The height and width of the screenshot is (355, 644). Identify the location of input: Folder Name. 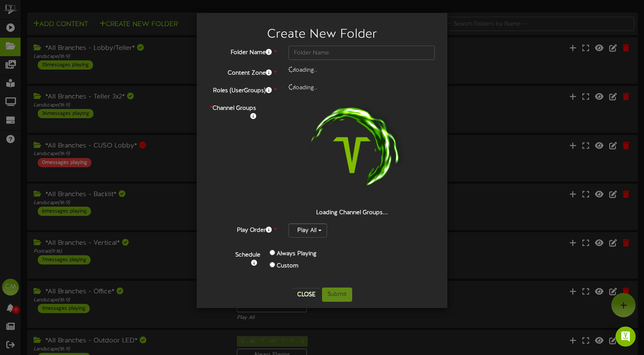
(362, 53).